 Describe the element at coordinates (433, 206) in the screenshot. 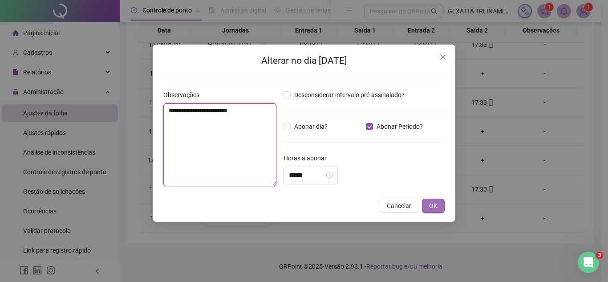

I see `button: OK` at that location.